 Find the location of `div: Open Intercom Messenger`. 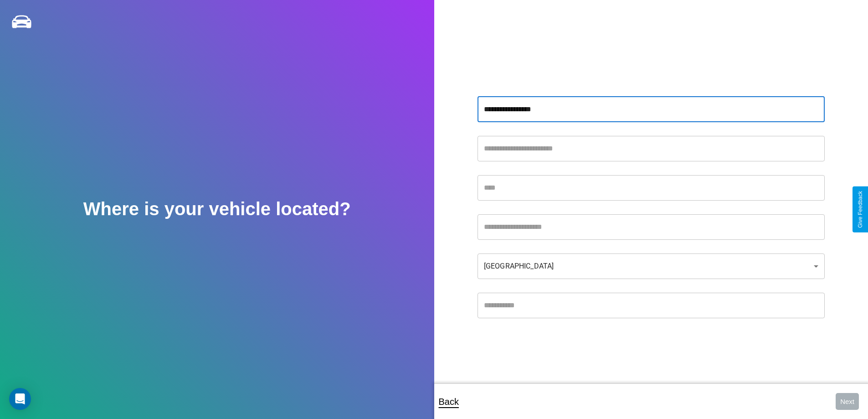

div: Open Intercom Messenger is located at coordinates (20, 399).